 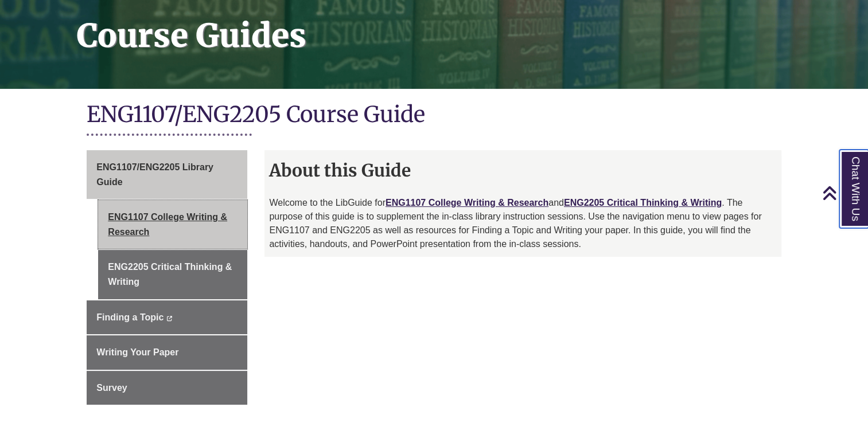 I want to click on div: Guide Page Menu, so click(x=167, y=277).